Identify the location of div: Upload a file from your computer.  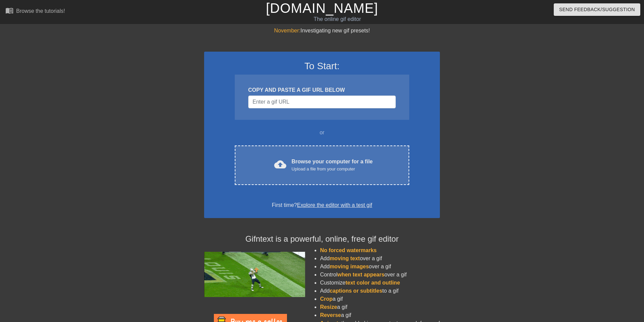
(332, 169).